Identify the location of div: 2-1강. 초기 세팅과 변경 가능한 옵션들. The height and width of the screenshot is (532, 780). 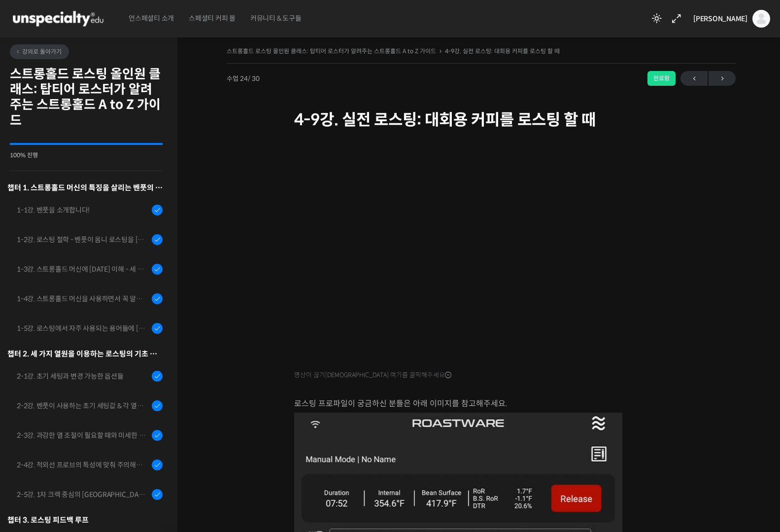
(82, 376).